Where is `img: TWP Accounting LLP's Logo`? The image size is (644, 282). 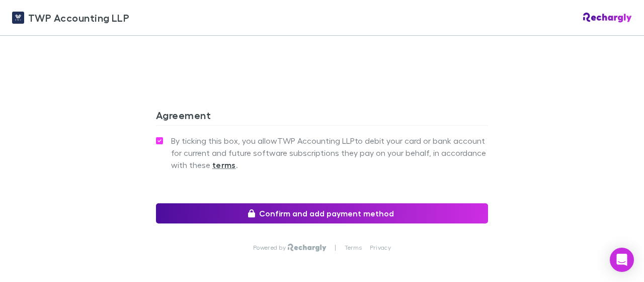
img: TWP Accounting LLP's Logo is located at coordinates (18, 17).